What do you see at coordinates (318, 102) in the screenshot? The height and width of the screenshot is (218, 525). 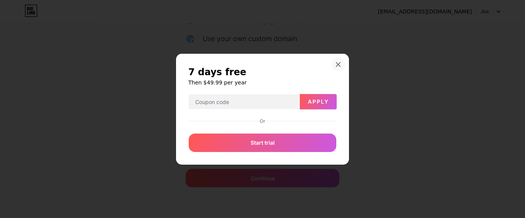 I see `span: Apply` at bounding box center [318, 102].